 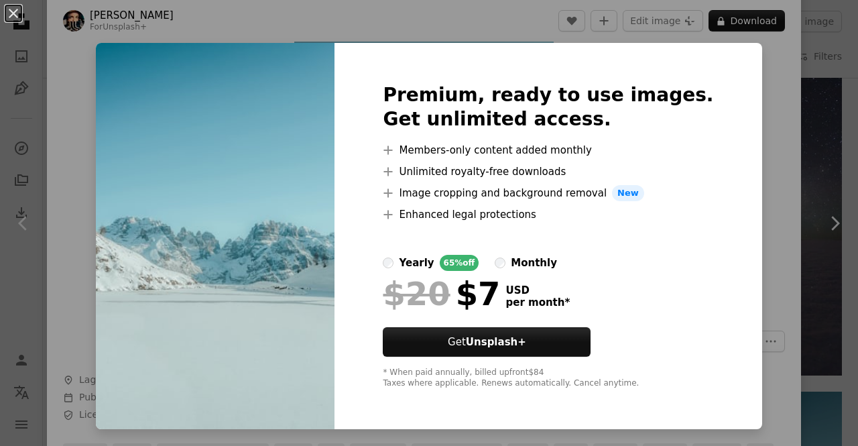 I want to click on strong: Unsplash+, so click(x=496, y=342).